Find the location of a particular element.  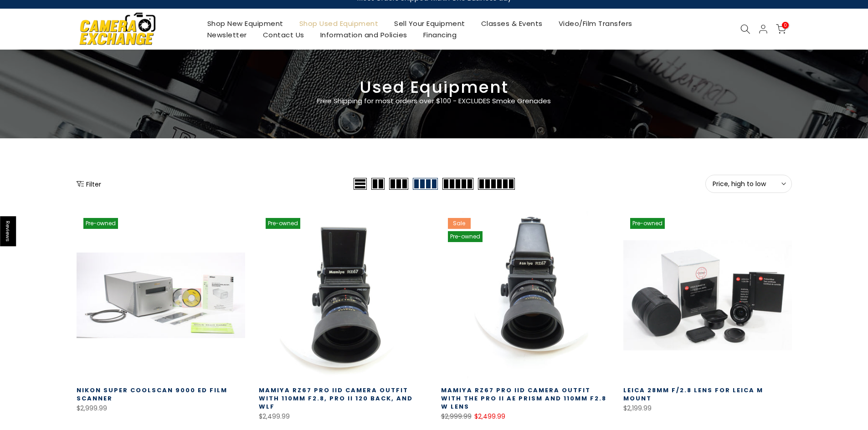

span: Price, high to low is located at coordinates (749, 184).